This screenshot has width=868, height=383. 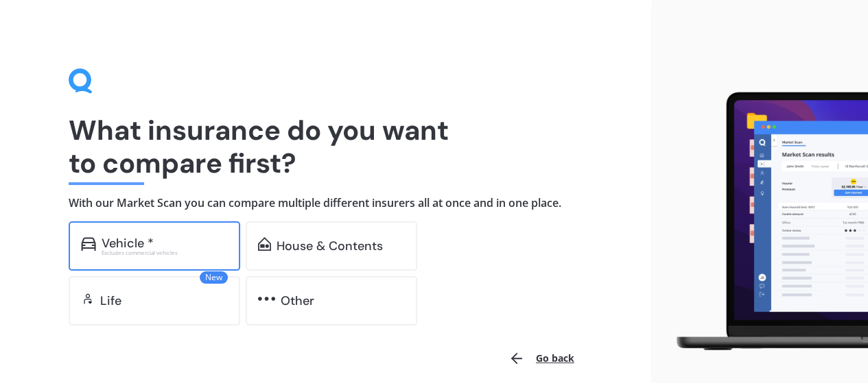 I want to click on div: Excludes commercial vehicles, so click(x=164, y=253).